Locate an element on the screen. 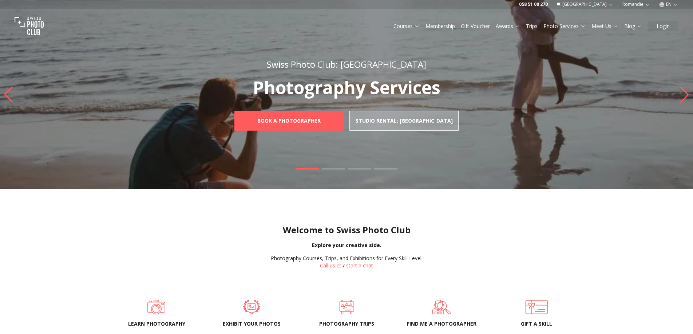  a: Find me a photographer is located at coordinates (441, 307).